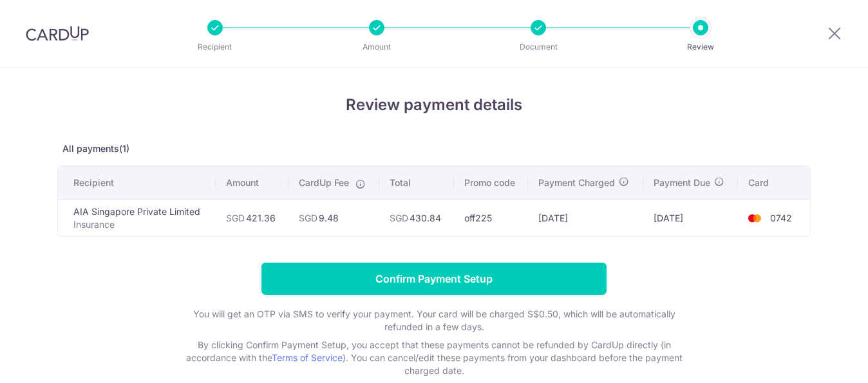 This screenshot has width=868, height=383. Describe the element at coordinates (539, 47) in the screenshot. I see `p: Document` at that location.